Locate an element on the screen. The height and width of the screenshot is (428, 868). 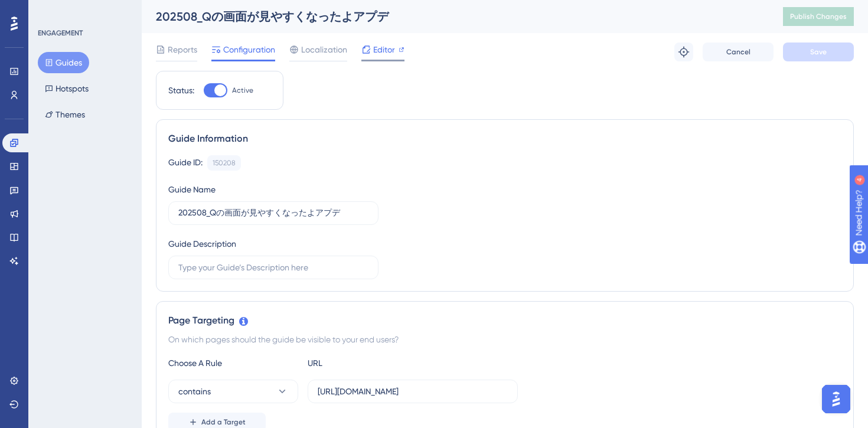
span: Reports is located at coordinates (182, 50).